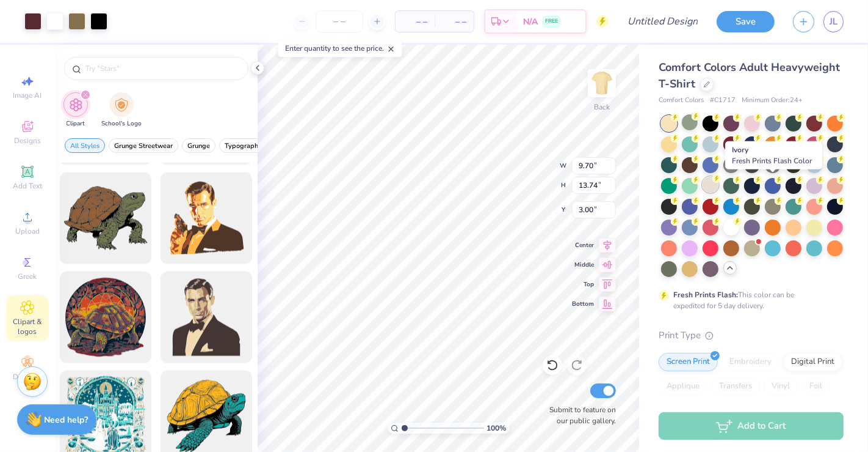  What do you see at coordinates (122, 105) in the screenshot?
I see `img: School's Logo Image` at bounding box center [122, 105].